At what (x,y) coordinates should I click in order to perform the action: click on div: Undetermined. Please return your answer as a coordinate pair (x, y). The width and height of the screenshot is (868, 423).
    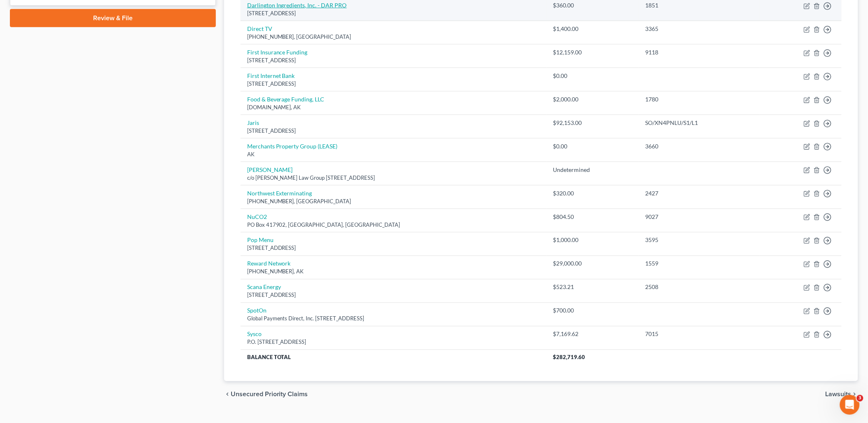
    Looking at the image, I should click on (592, 170).